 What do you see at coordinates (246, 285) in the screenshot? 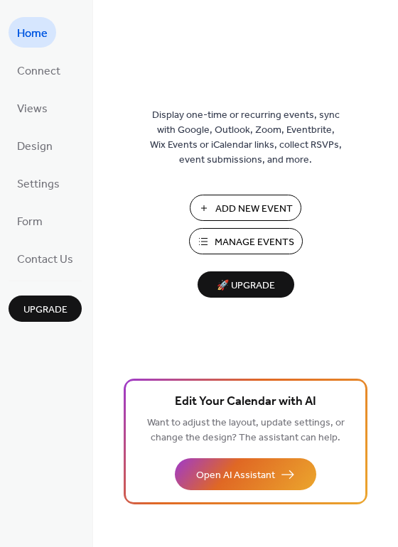
I see `span: 🚀 Upgrade` at bounding box center [246, 285].